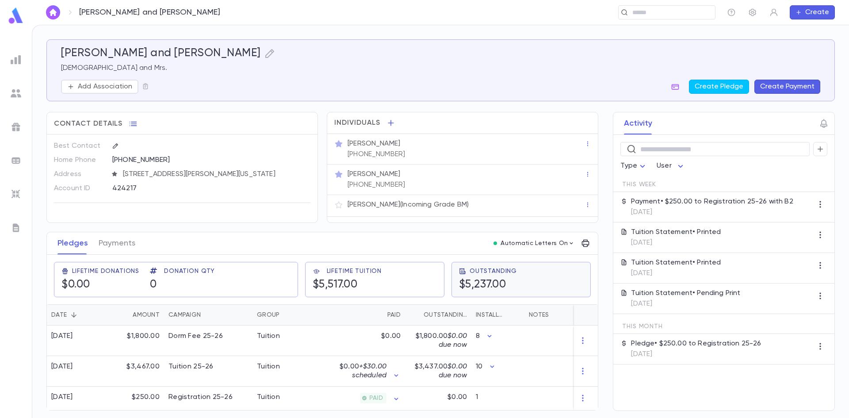  I want to click on p: Pledge • $250.00 to Registration 25-26, so click(696, 344).